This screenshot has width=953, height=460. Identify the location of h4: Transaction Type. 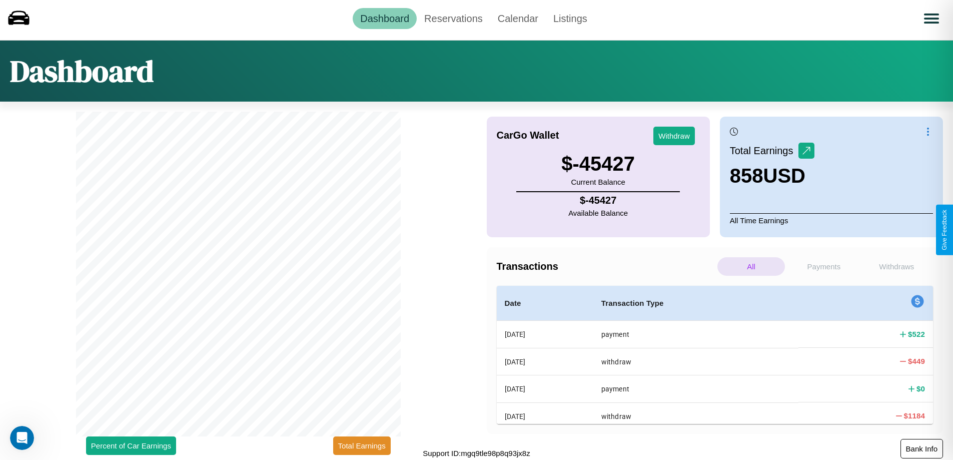
(696, 303).